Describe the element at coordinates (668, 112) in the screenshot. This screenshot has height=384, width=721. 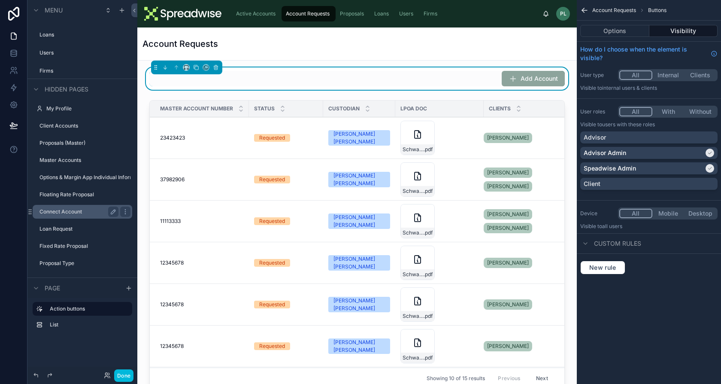
I see `button: With` at that location.